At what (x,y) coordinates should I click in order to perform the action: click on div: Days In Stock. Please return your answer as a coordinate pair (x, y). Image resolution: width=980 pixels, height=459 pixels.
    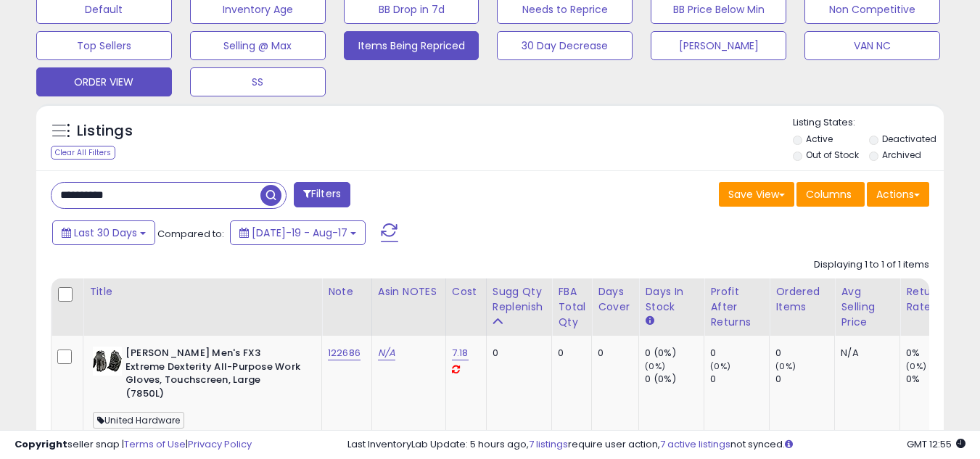
    Looking at the image, I should click on (672, 300).